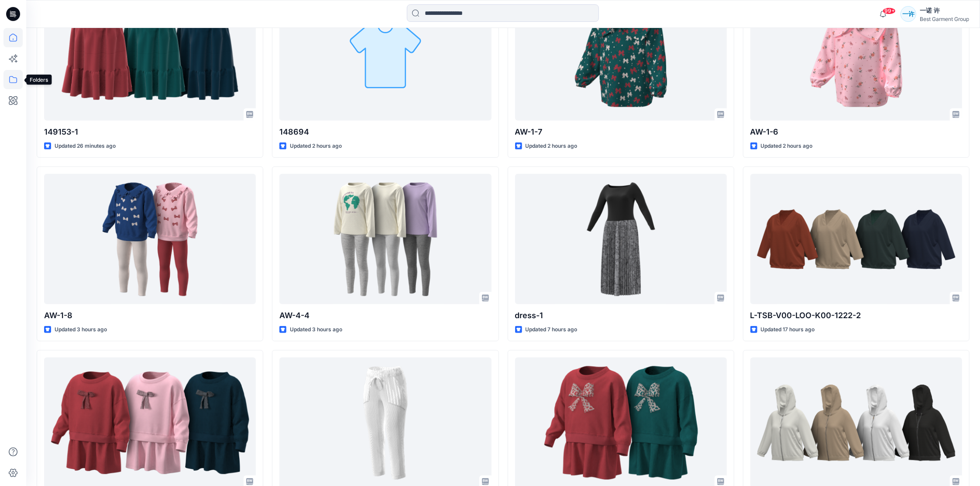 The image size is (980, 486). I want to click on p: AW-1-7, so click(621, 132).